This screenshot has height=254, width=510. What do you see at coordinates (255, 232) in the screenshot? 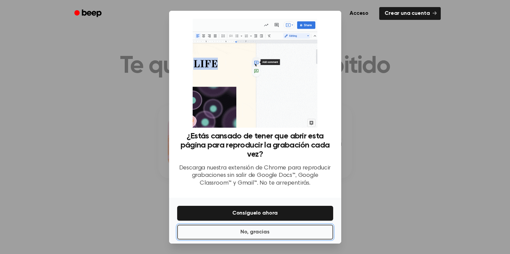
I see `button: No, gracias` at bounding box center [255, 232].